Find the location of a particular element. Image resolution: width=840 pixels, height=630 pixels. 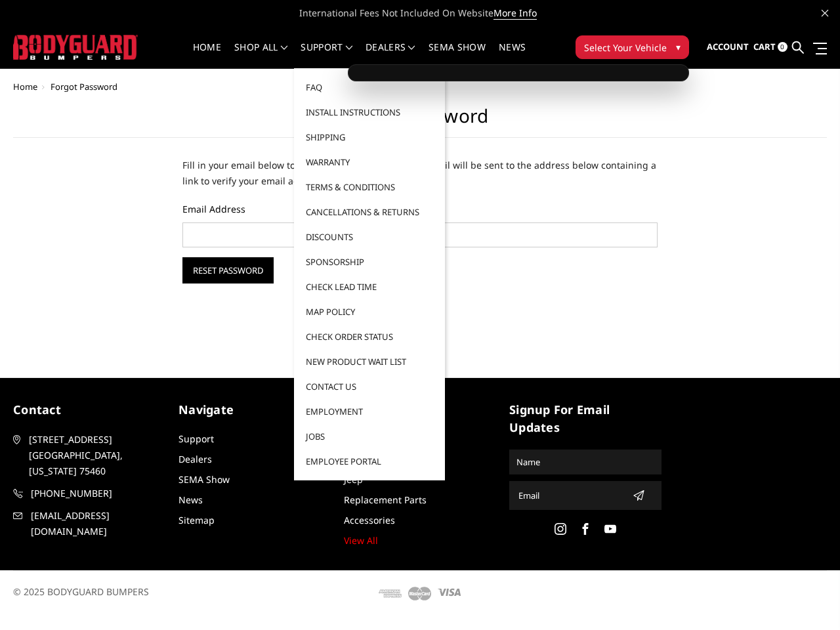

a: Discounts is located at coordinates (370, 237).